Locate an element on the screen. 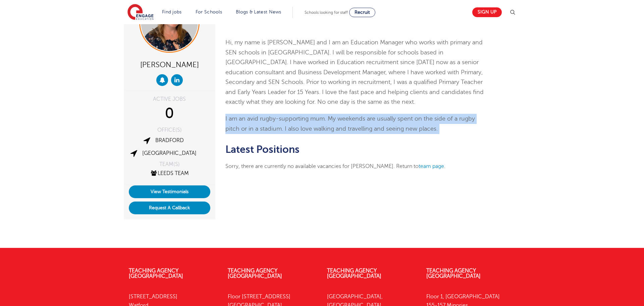  a: For Schools is located at coordinates (208, 12).